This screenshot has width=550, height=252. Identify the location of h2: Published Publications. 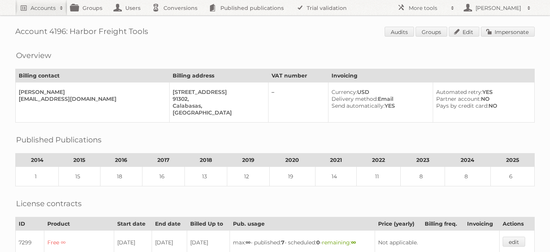
(59, 140).